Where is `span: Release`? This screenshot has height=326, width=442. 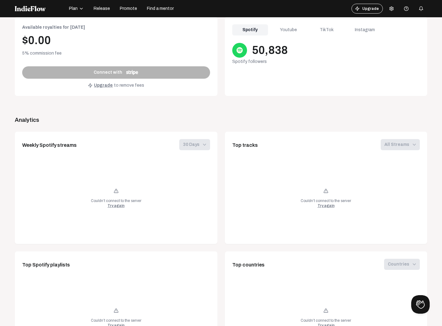 span: Release is located at coordinates (102, 9).